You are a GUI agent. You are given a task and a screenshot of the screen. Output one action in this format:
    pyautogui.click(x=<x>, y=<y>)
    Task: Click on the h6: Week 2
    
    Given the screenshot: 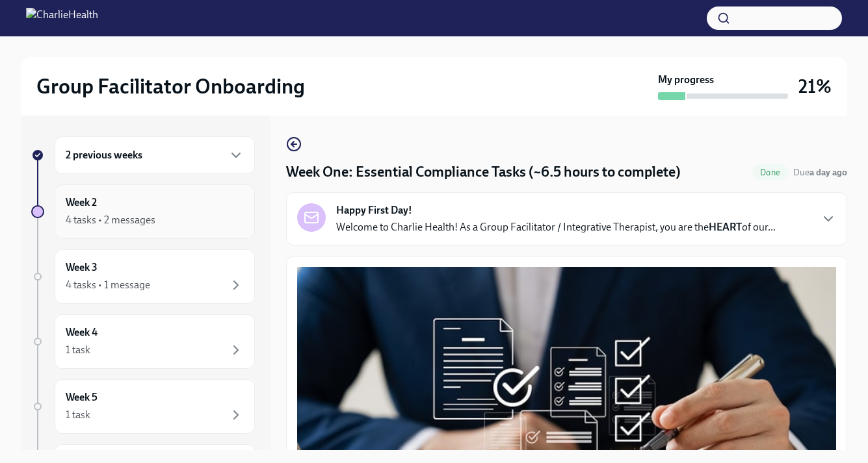 What is the action you would take?
    pyautogui.click(x=81, y=203)
    